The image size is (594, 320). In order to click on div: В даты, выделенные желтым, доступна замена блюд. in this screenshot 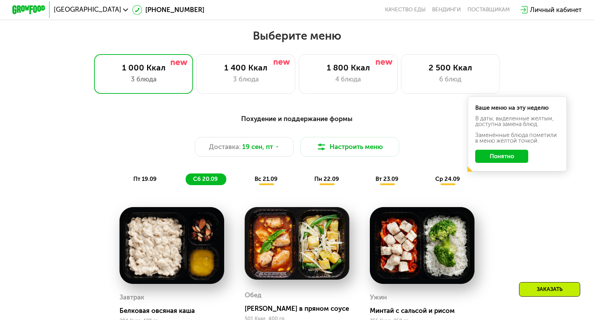, I will do `click(517, 121)`.